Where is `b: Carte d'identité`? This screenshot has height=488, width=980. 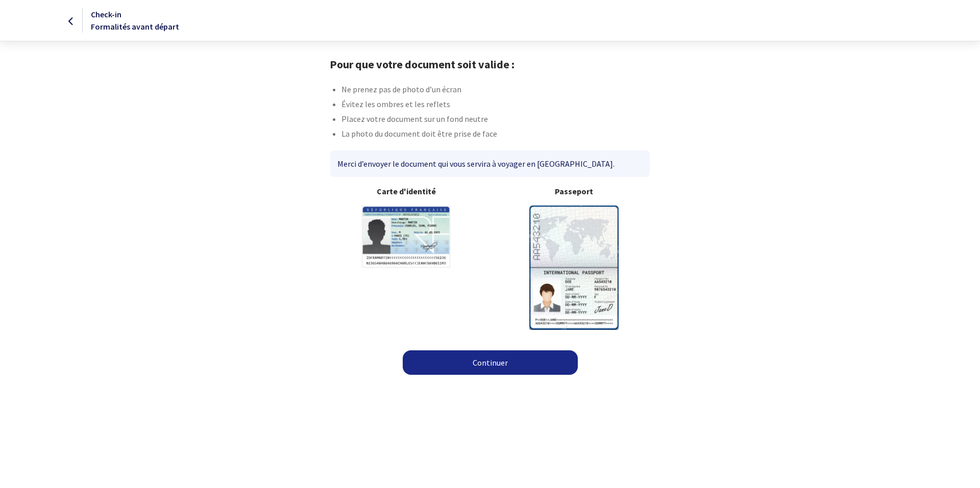
b: Carte d'identité is located at coordinates (406, 191).